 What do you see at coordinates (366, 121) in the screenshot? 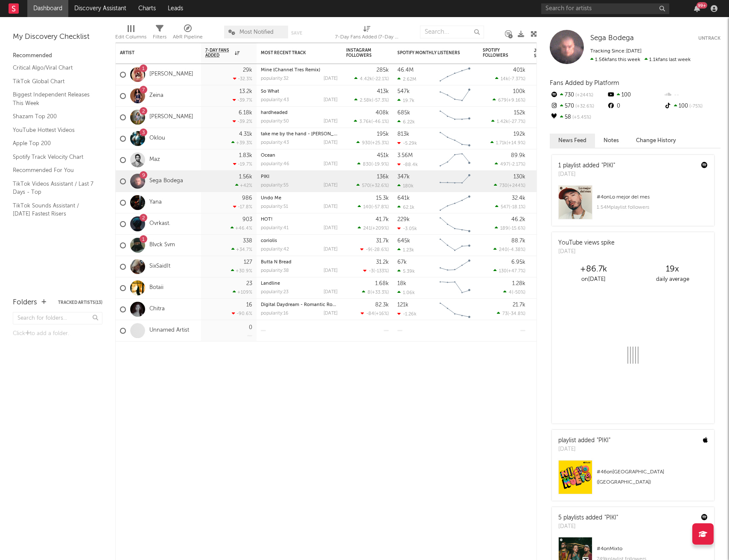
I see `span: 3.76k` at bounding box center [366, 121].